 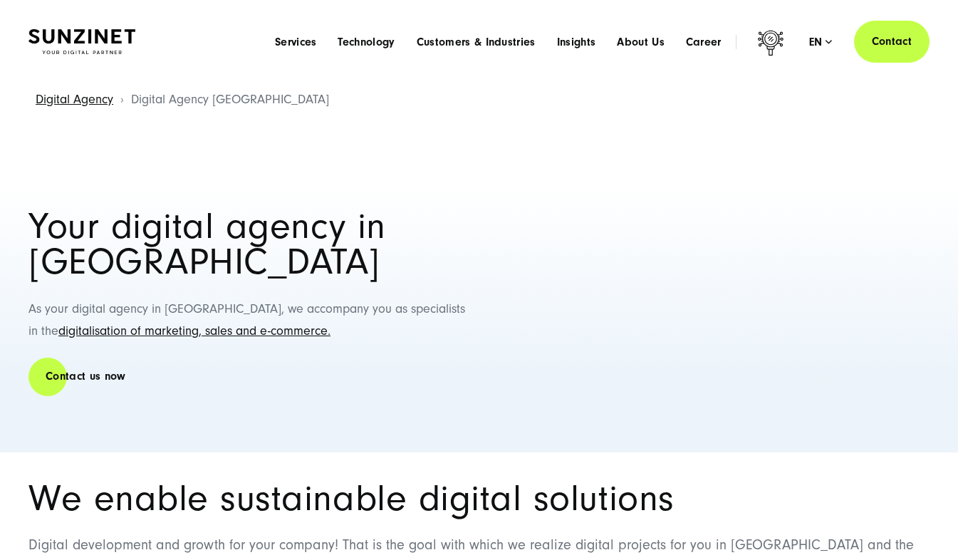 What do you see at coordinates (577, 42) in the screenshot?
I see `span: Insights` at bounding box center [577, 42].